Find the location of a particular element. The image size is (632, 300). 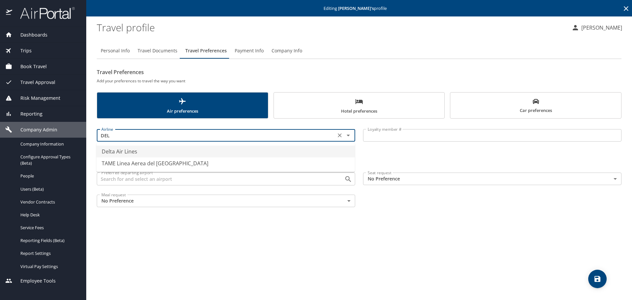

span: Company Information is located at coordinates (49, 144).